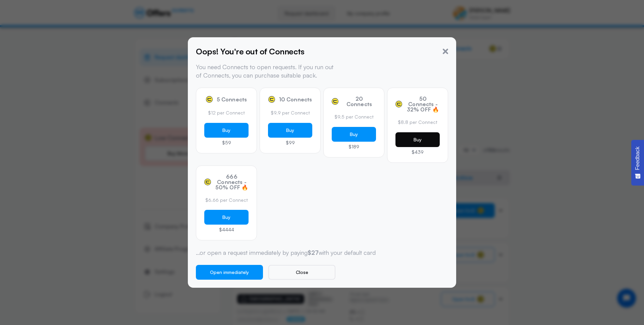 The width and height of the screenshot is (644, 325). Describe the element at coordinates (232, 99) in the screenshot. I see `span: 5 Connects` at that location.